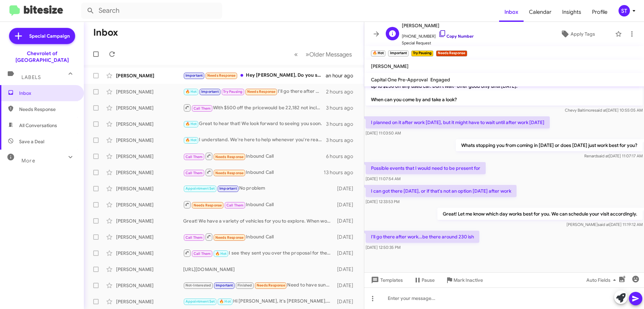  What do you see at coordinates (296, 54) in the screenshot?
I see `button: Previous` at bounding box center [296, 54].